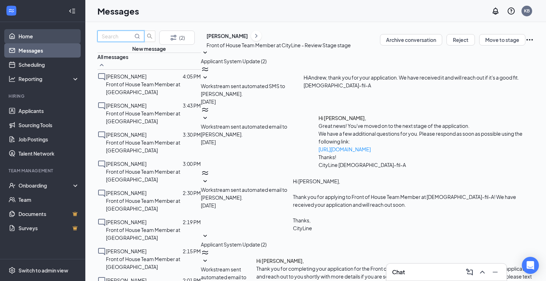 The image size is (546, 281). I want to click on button: ComposeMessage, so click(469, 272).